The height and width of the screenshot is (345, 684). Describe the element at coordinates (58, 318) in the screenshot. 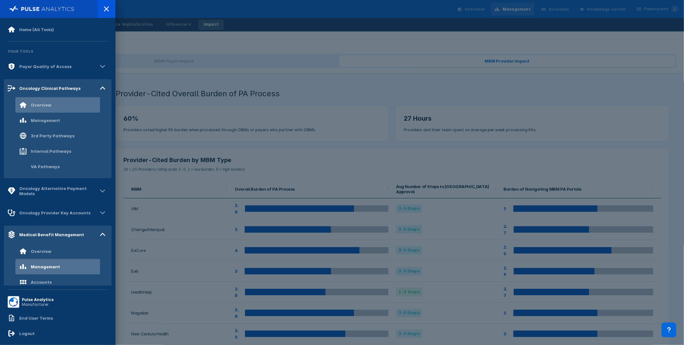

I see `a: End User Terms` at that location.